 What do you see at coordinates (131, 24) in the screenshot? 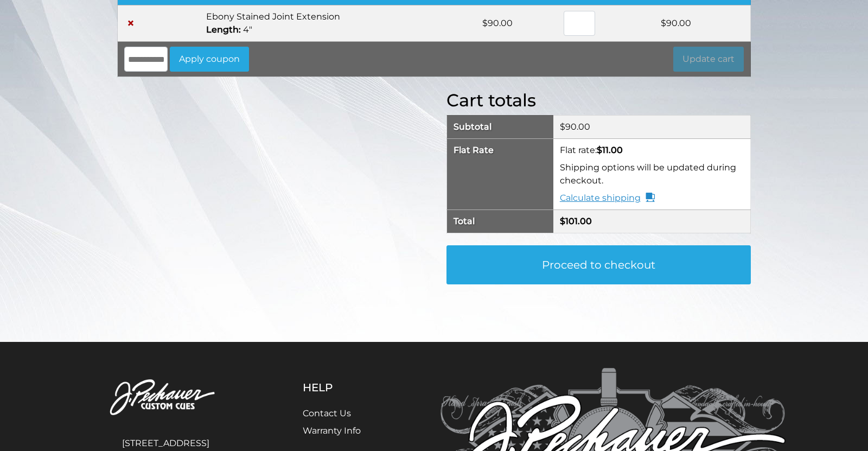
I see `a: Remove Ebony Stained Joint Extension from cart` at bounding box center [131, 24].